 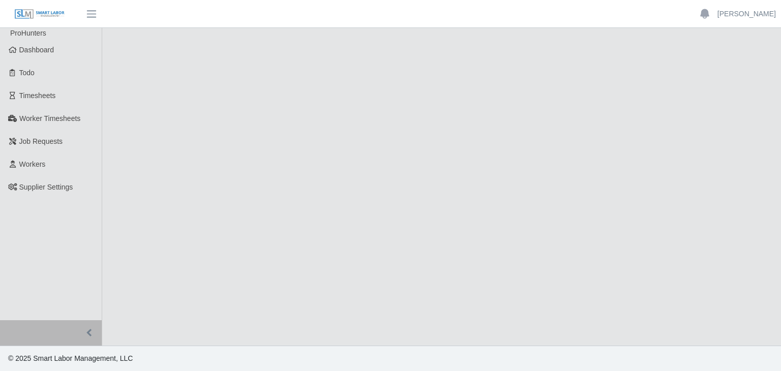 What do you see at coordinates (38, 96) in the screenshot?
I see `span: Timesheets` at bounding box center [38, 96].